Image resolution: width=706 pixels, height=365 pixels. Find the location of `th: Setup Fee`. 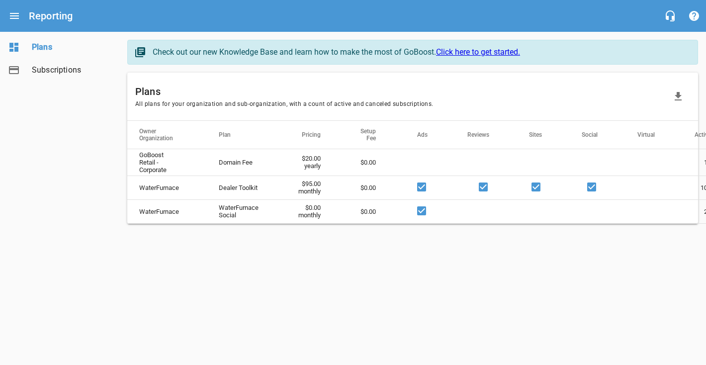

th: Setup Fee is located at coordinates (376, 135).